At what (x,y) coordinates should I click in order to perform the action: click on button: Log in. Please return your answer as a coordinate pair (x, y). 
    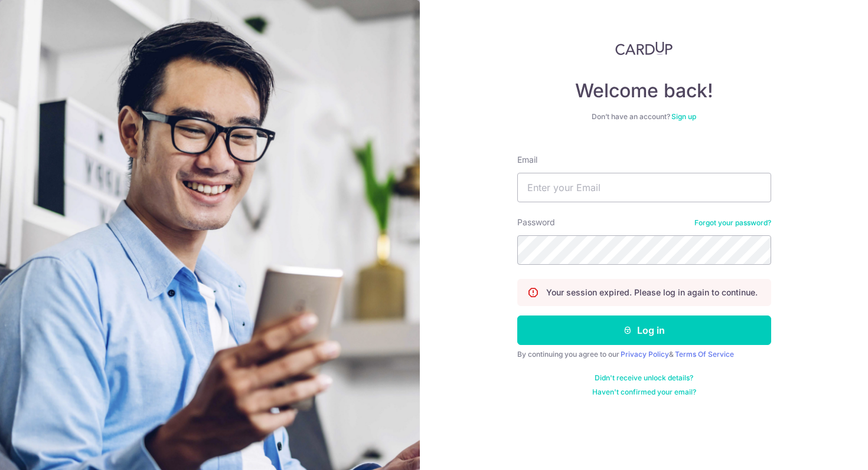
    Looking at the image, I should click on (644, 330).